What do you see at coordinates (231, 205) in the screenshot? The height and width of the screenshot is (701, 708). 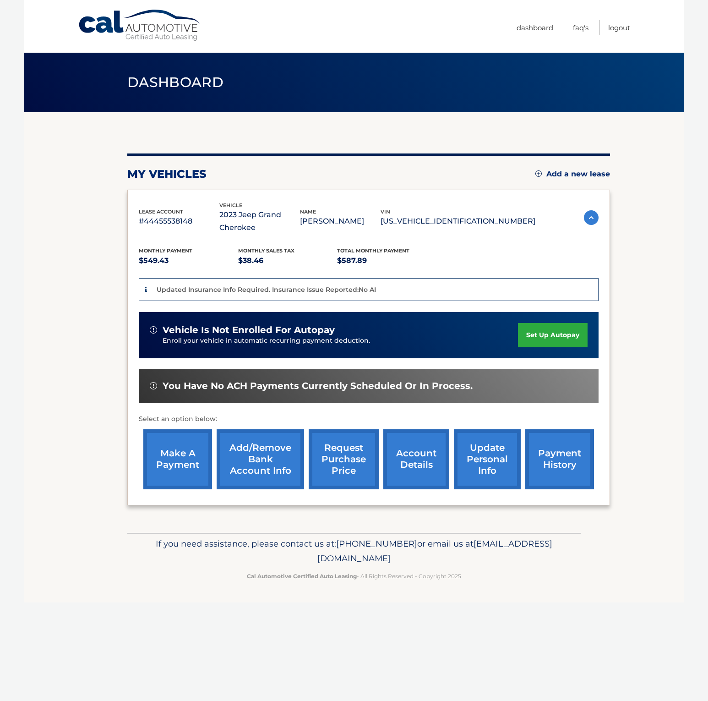 I see `span: vehicle` at bounding box center [231, 205].